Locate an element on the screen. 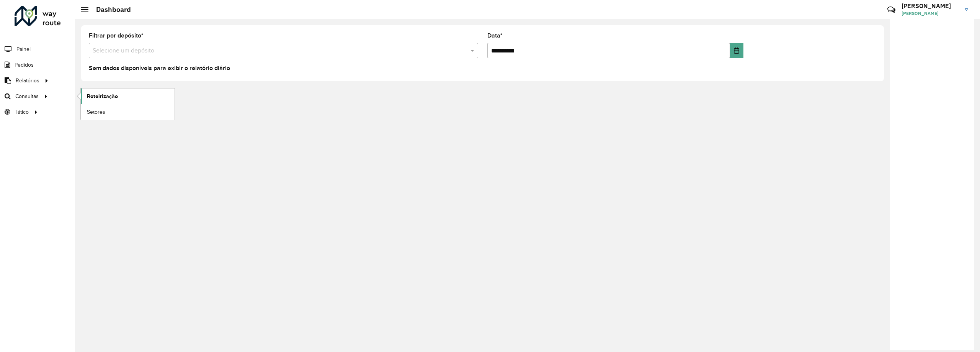 This screenshot has height=352, width=980. label: Data is located at coordinates (495, 35).